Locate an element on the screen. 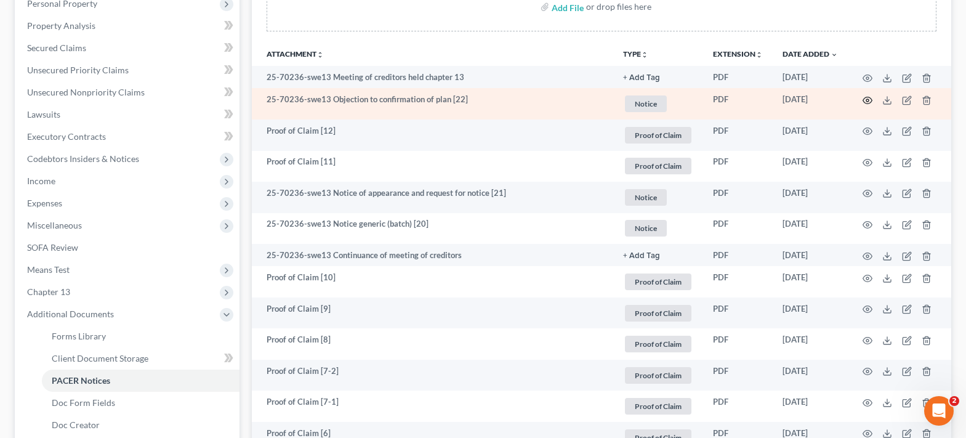  span: Chapter 13 is located at coordinates (49, 291).